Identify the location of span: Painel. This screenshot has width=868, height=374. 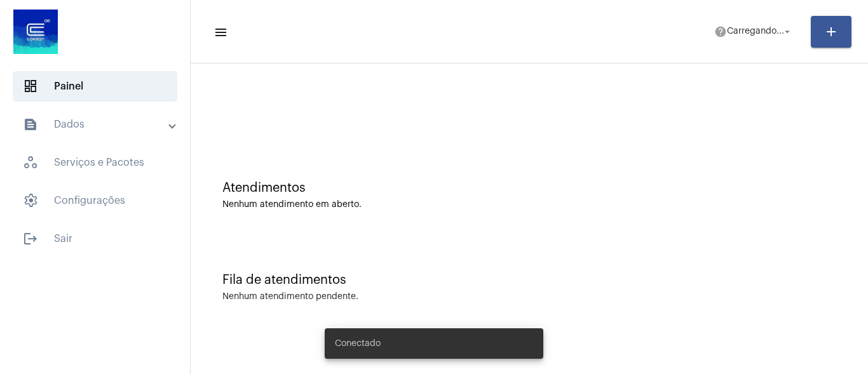
(95, 86).